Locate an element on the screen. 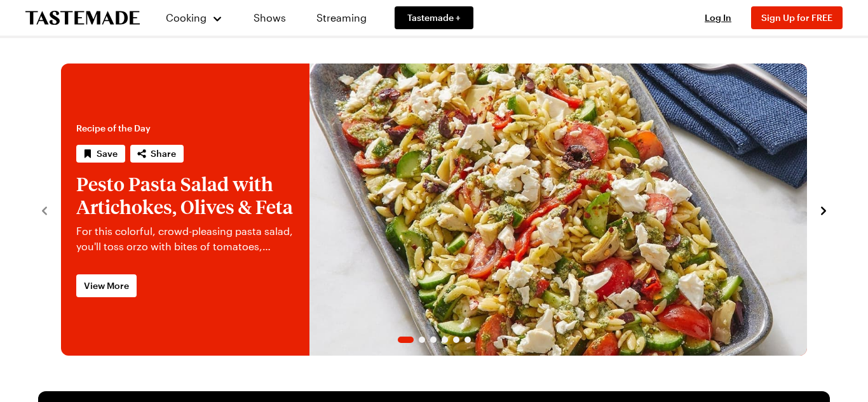  button: Cooking is located at coordinates (193, 18).